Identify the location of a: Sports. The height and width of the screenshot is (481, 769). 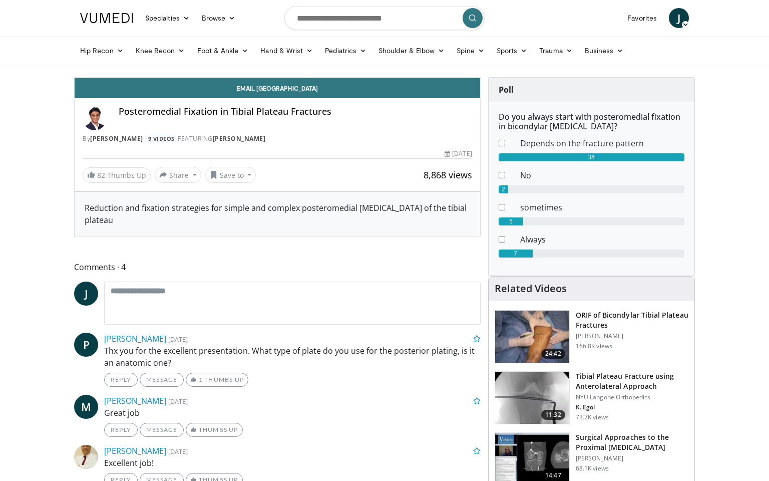
(512, 51).